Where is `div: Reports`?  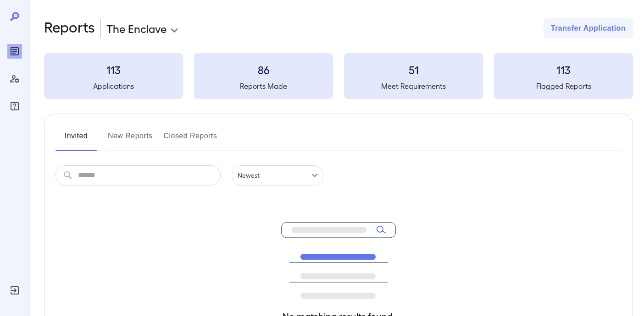
div: Reports is located at coordinates (15, 51).